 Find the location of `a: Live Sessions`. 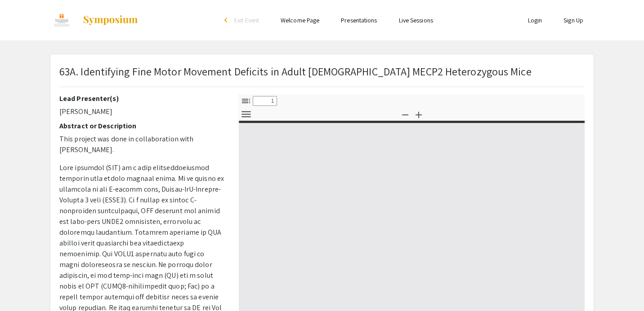

a: Live Sessions is located at coordinates (416, 20).